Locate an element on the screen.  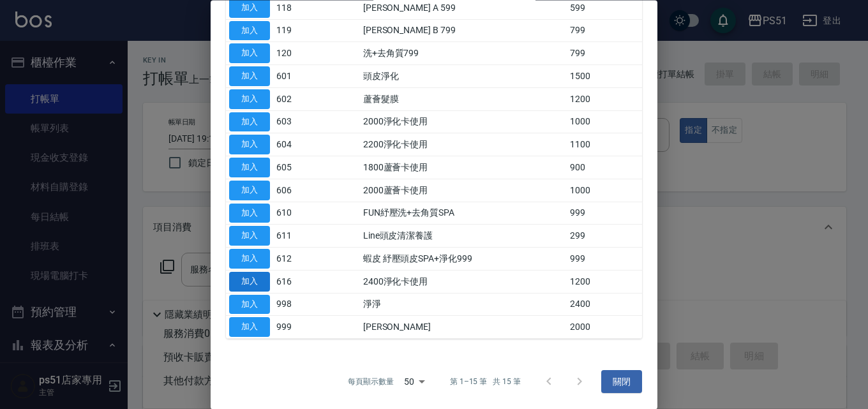
td: 616 is located at coordinates (295, 282).